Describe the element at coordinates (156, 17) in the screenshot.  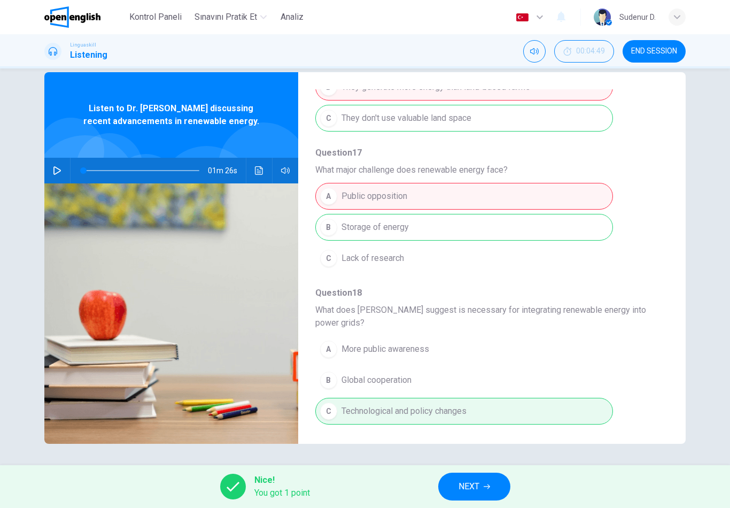
I see `span: Kontrol Paneli` at that location.